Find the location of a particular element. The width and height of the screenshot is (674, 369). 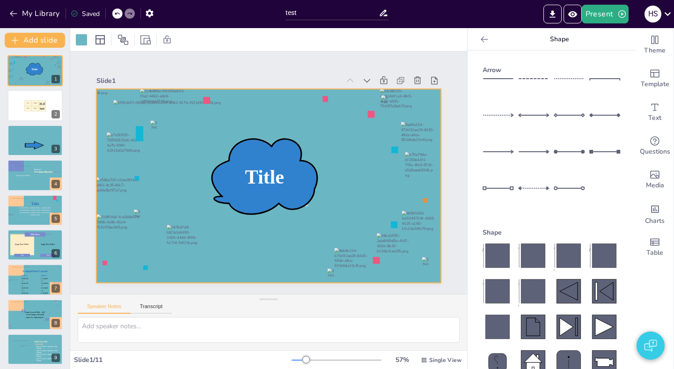

div: Layout is located at coordinates (100, 40).